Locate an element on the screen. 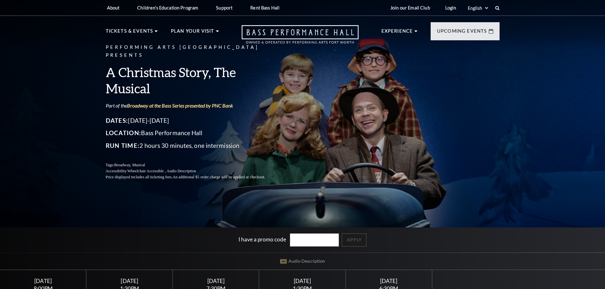 The width and height of the screenshot is (605, 289). p: Plan Your Visit is located at coordinates (192, 33).